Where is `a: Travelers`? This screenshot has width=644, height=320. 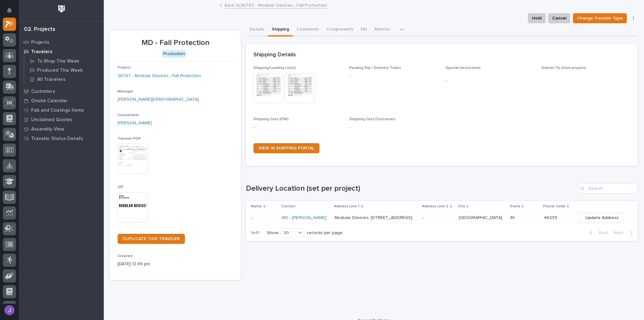 a: Travelers is located at coordinates (61, 52).